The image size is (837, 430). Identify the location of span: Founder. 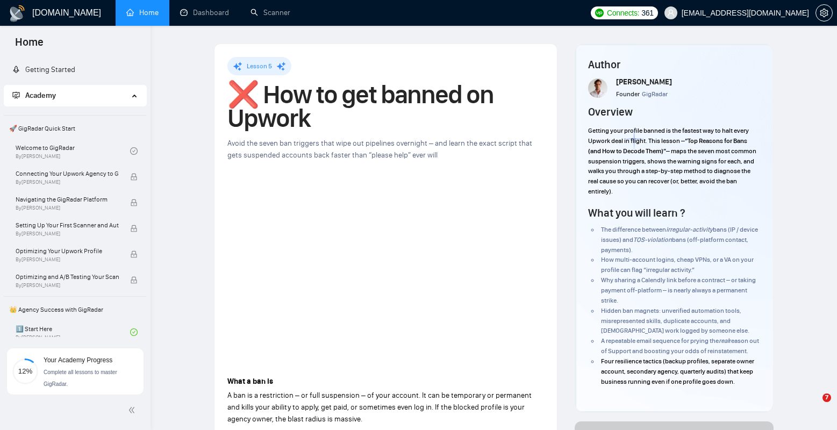
(628, 94).